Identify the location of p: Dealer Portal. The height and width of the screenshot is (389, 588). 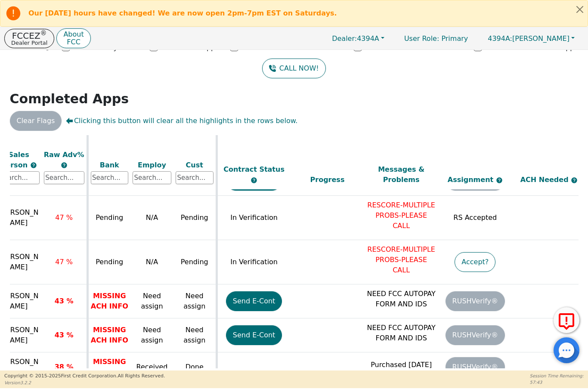
(29, 42).